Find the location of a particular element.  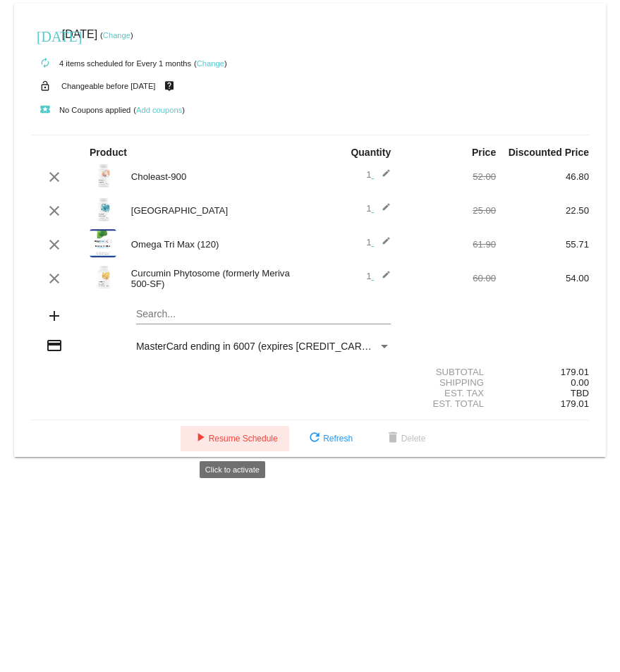

small: No Coupons applied is located at coordinates (81, 110).